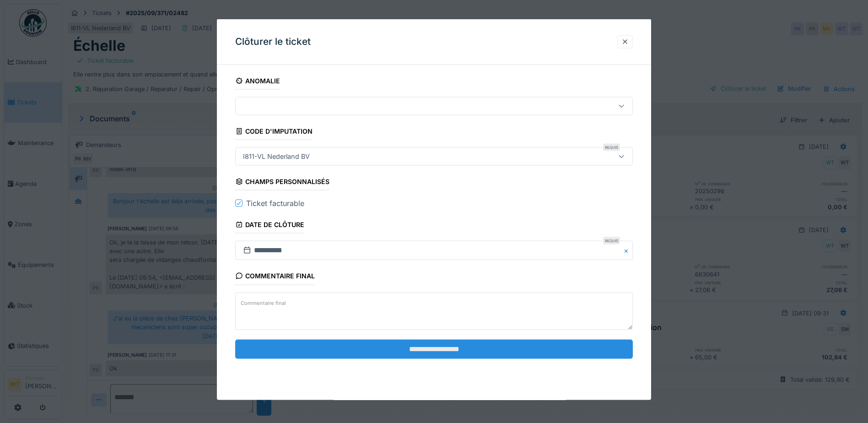 Image resolution: width=868 pixels, height=423 pixels. What do you see at coordinates (628, 250) in the screenshot?
I see `button: Close` at bounding box center [628, 250].